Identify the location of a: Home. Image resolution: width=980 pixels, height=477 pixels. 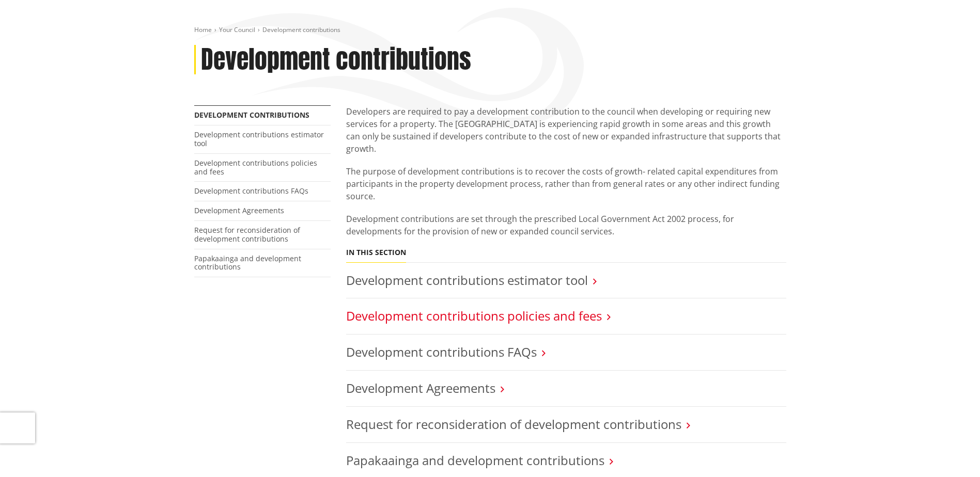
(203, 30).